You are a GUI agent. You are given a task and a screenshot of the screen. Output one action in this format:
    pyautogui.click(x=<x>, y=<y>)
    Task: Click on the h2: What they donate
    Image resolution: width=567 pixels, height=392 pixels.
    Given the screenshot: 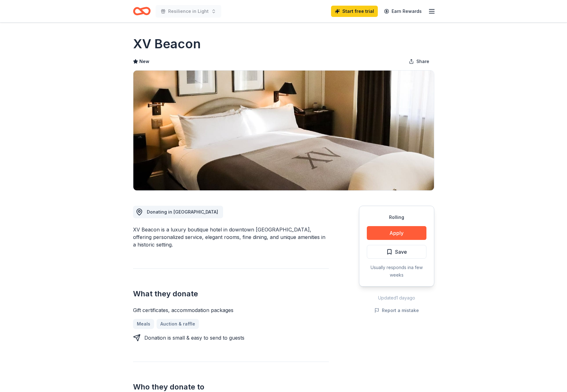 What is the action you would take?
    pyautogui.click(x=231, y=294)
    